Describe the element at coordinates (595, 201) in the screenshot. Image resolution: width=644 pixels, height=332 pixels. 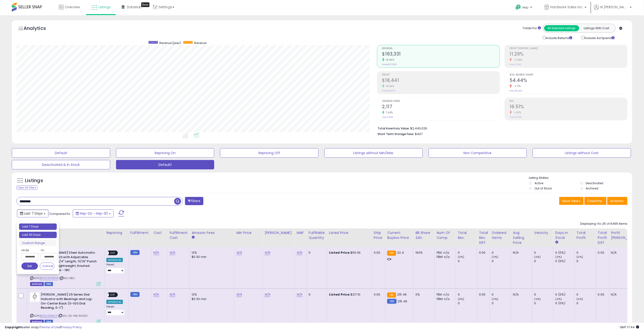
I see `span: Columns` at that location.